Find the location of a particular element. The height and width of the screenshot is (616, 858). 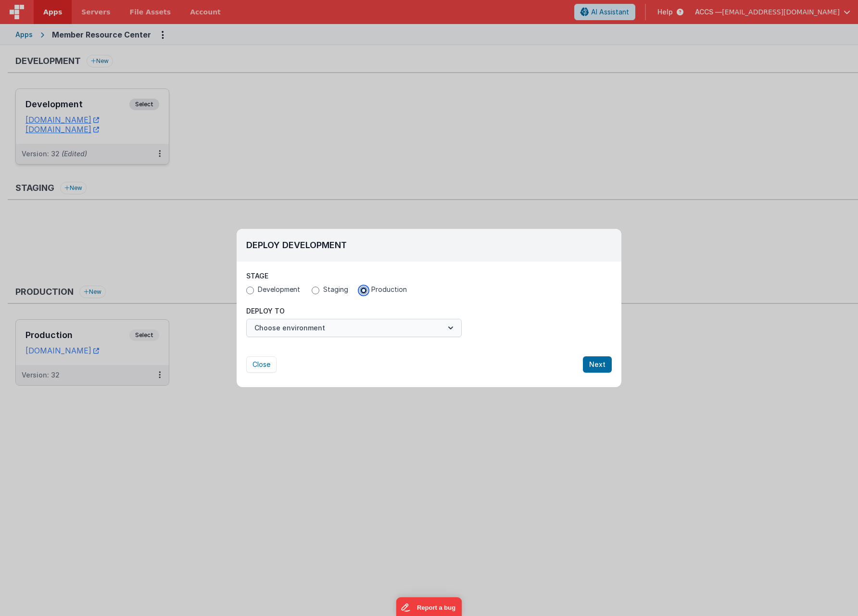

h2: Deploy Development is located at coordinates (429, 245).